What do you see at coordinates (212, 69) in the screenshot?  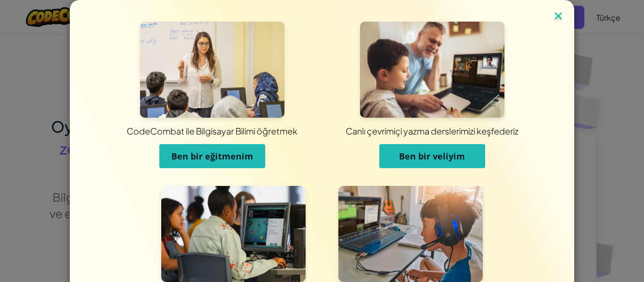 I see `img: Eğitimciler için` at bounding box center [212, 69].